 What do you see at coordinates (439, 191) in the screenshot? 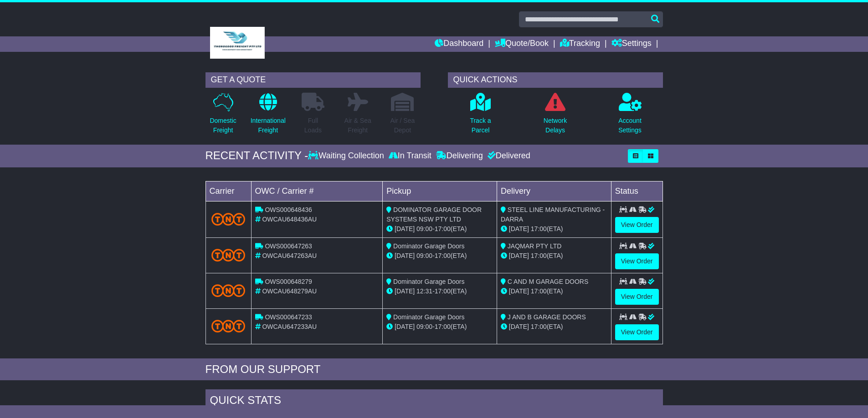
I see `td: Pickup` at bounding box center [439, 191].